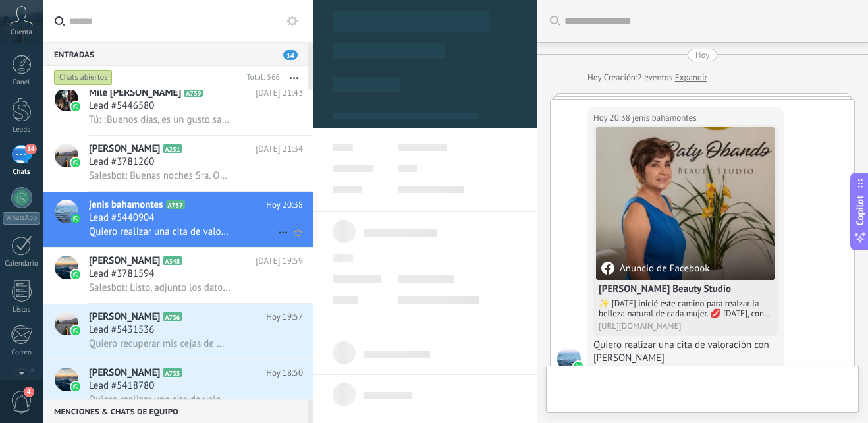  Describe the element at coordinates (172, 261) in the screenshot. I see `span: A348` at that location.